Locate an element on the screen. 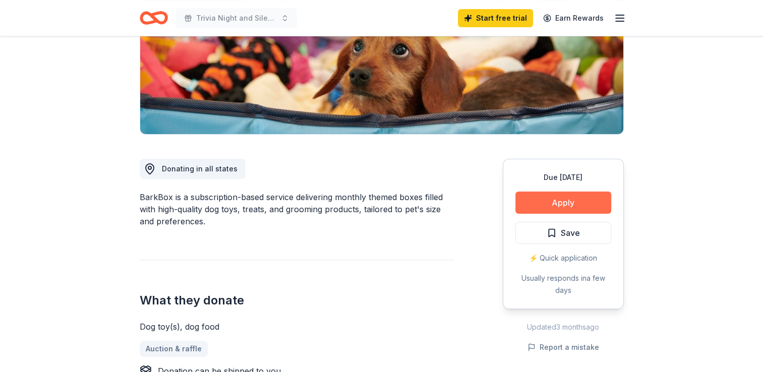 The image size is (763, 372). button: Trivia Night and Silent Auction is located at coordinates (237, 18).